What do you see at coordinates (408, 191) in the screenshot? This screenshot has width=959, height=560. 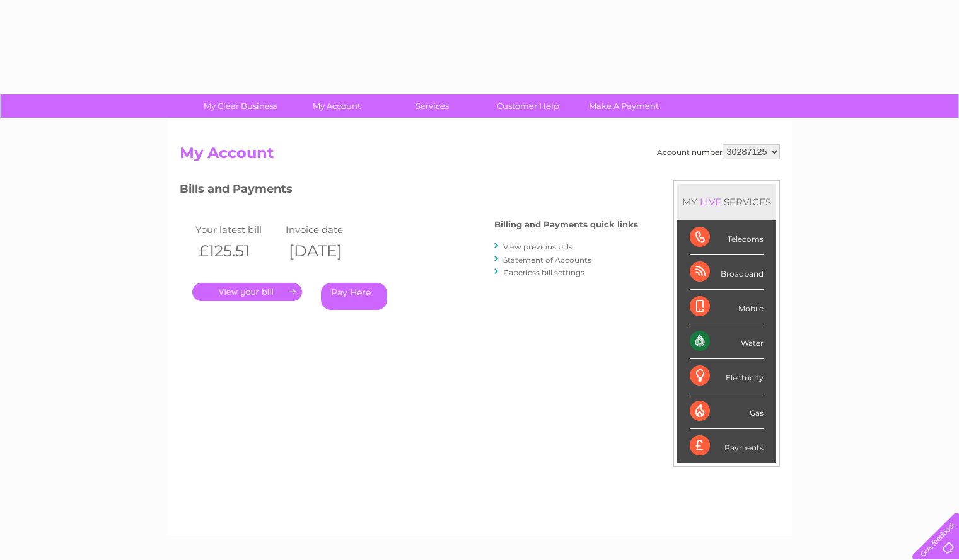 I see `h3: Bills and Payments` at bounding box center [408, 191].